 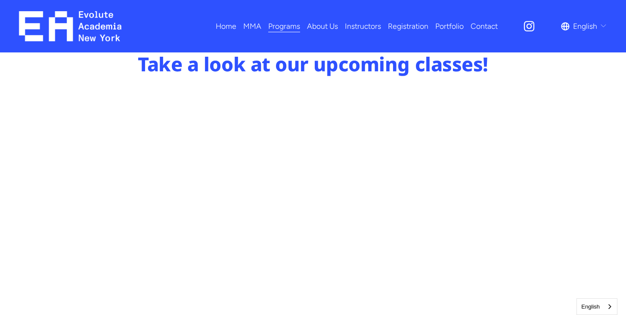 What do you see at coordinates (70, 26) in the screenshot?
I see `img: EA` at bounding box center [70, 26].